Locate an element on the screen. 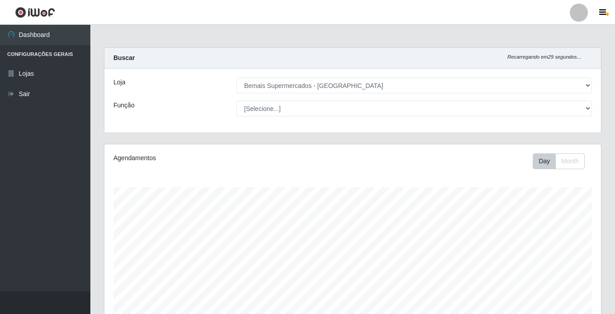 This screenshot has height=314, width=615. label: Função is located at coordinates (124, 105).